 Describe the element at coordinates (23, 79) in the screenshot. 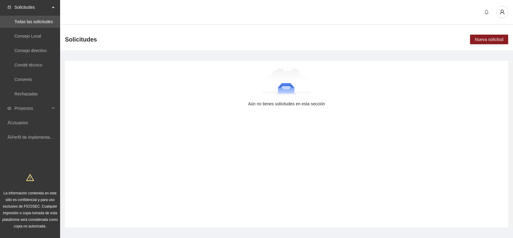

I see `a: Convenio` at that location.